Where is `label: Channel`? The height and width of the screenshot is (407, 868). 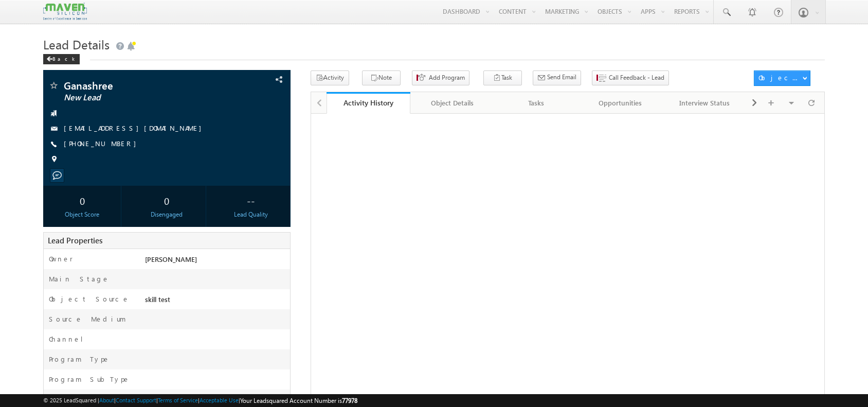 label: Channel is located at coordinates (70, 339).